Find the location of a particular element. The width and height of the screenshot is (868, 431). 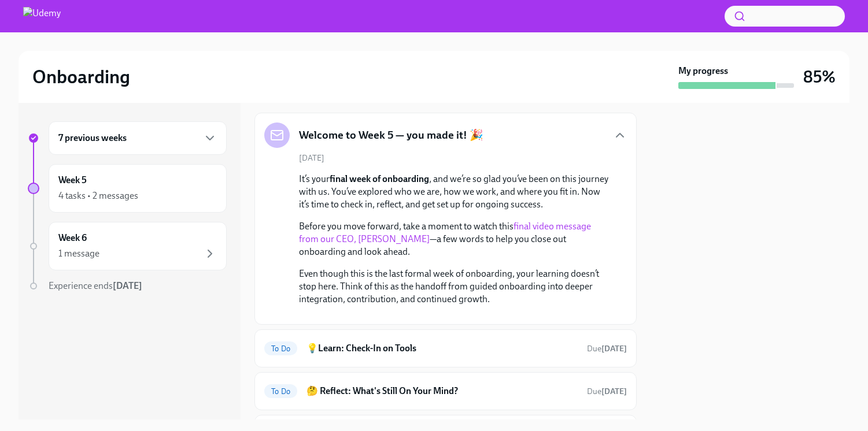

div: 7 previous weeks is located at coordinates (138, 138).